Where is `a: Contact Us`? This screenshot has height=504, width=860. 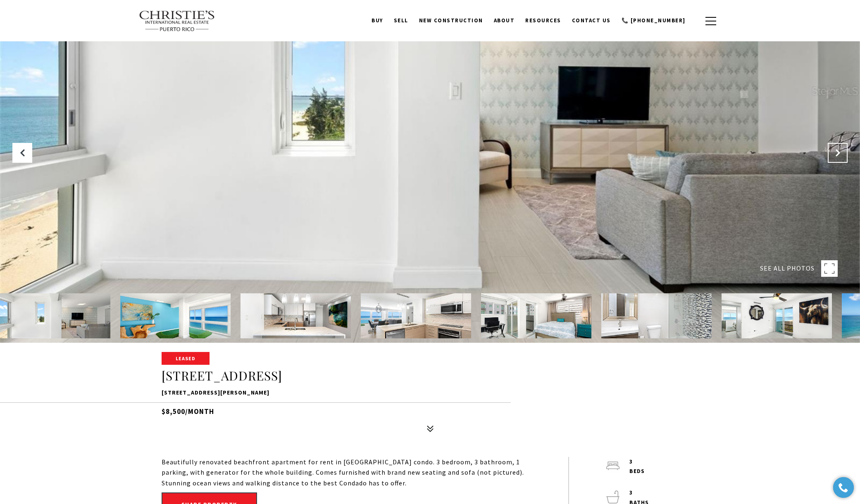 a: Contact Us is located at coordinates (591, 20).